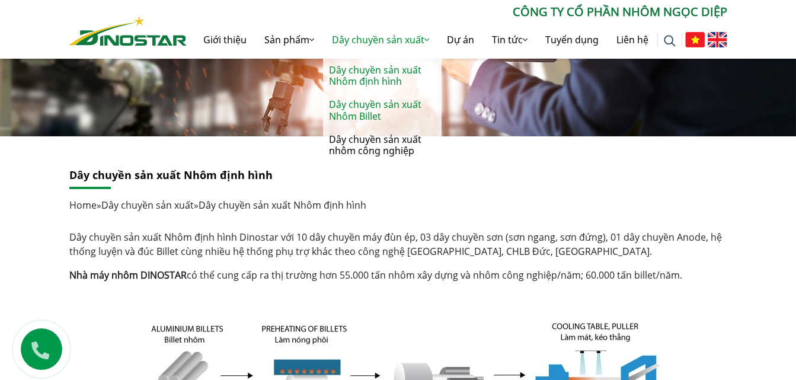  What do you see at coordinates (632, 40) in the screenshot?
I see `a: Liên hệ` at bounding box center [632, 40].